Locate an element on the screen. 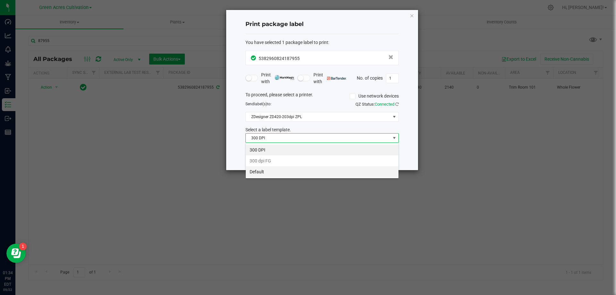 The image size is (616, 295). span: Send to: is located at coordinates (258, 104).